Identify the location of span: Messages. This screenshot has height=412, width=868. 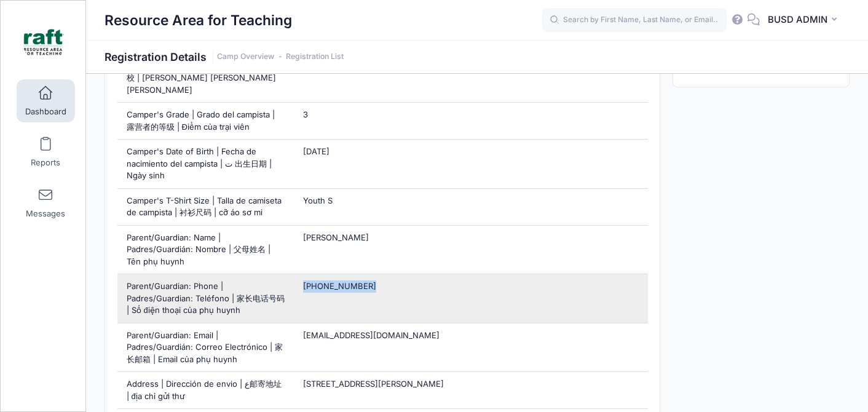
(45, 214).